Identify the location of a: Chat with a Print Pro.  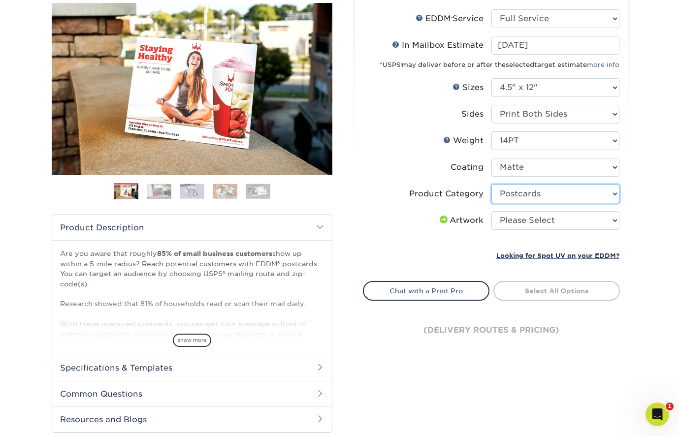
(426, 291).